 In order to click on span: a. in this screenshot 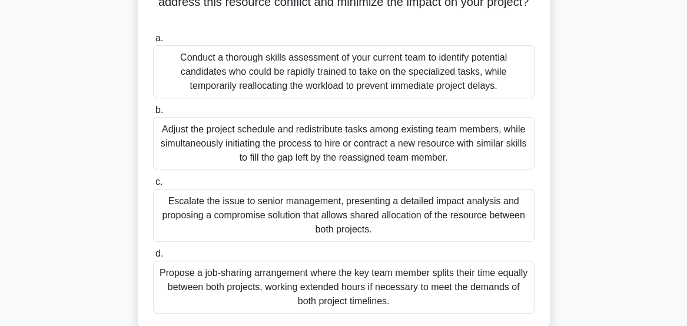, I will do `click(159, 38)`.